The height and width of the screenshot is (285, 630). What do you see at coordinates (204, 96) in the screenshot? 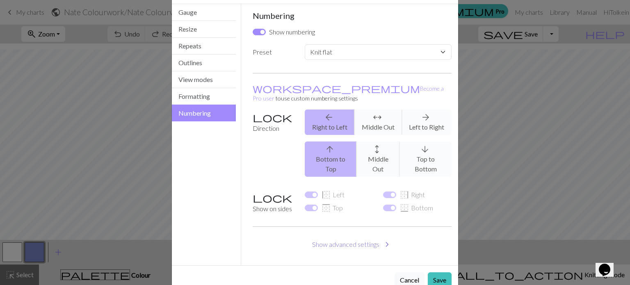
I see `button: Formatting` at bounding box center [204, 96].